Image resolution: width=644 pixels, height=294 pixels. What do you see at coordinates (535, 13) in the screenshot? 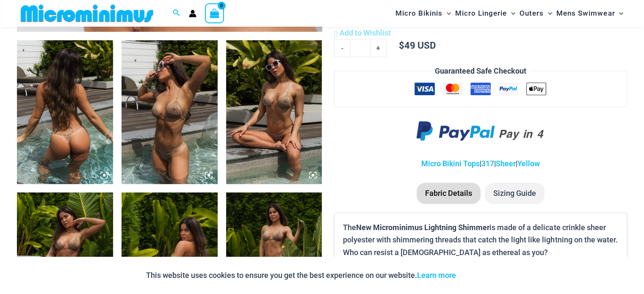
I see `a: OutersMenu ToggleMenu Toggle` at bounding box center [535, 13].